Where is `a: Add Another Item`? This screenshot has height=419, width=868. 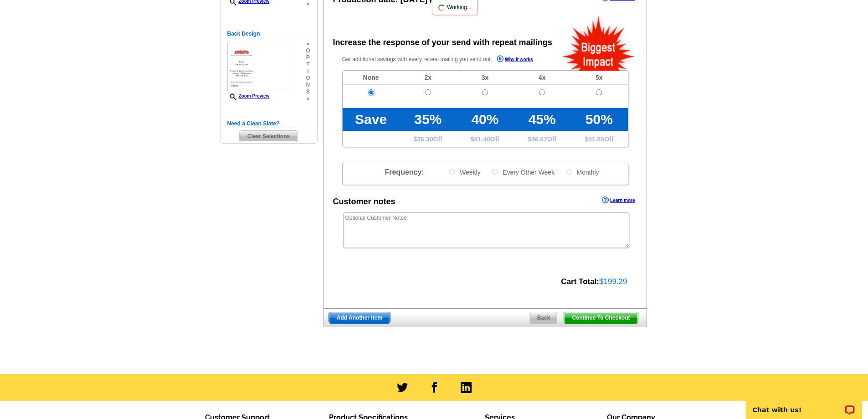 a: Add Another Item is located at coordinates (360, 318).